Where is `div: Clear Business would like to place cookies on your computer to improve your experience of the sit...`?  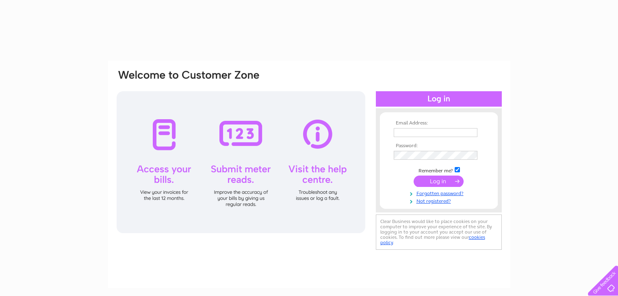 div: Clear Business would like to place cookies on your computer to improve your experience of the sit... is located at coordinates (439, 232).